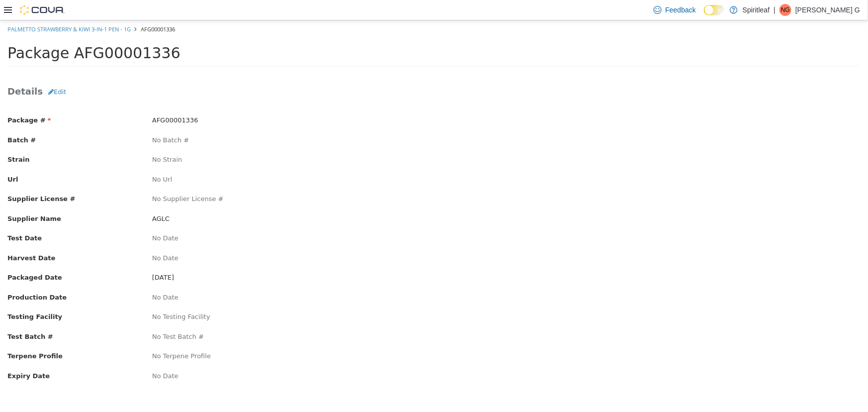 Image resolution: width=868 pixels, height=412 pixels. I want to click on span: No Testing Facility, so click(181, 296).